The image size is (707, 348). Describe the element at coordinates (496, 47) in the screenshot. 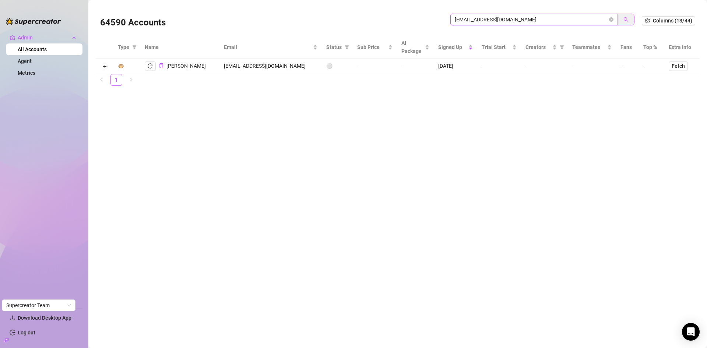

I see `span: Trial Start` at that location.